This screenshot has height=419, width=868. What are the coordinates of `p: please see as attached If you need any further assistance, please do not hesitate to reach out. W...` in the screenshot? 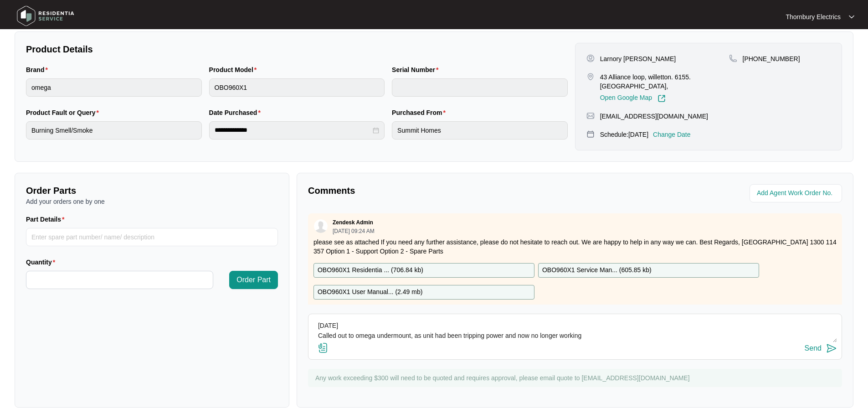 It's located at (575, 246).